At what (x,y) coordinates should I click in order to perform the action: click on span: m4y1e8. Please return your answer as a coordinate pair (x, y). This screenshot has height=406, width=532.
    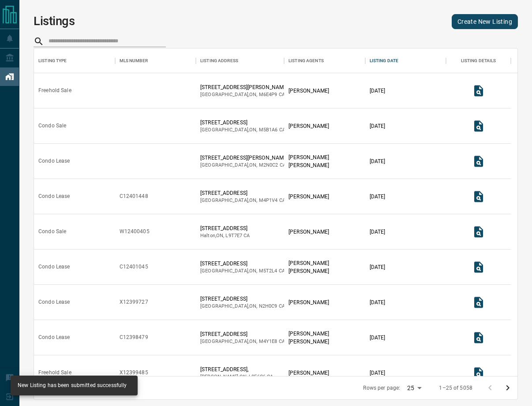
    Looking at the image, I should click on (268, 341).